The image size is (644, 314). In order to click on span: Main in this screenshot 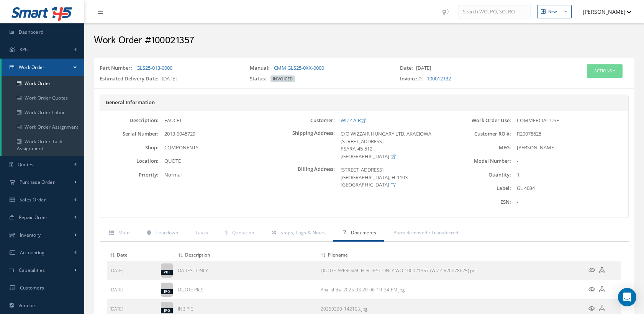, I will do `click(124, 232)`.